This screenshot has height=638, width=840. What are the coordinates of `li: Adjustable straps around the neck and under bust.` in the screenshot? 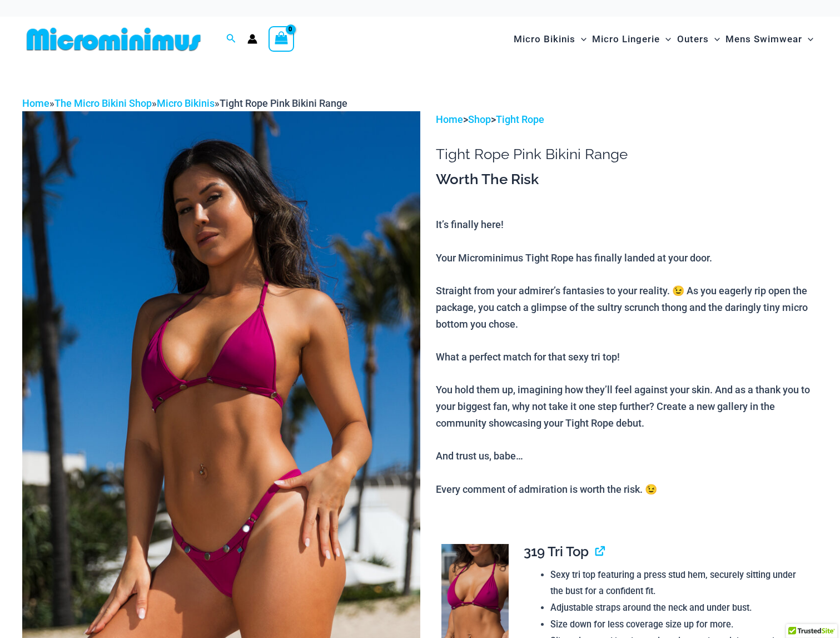 It's located at (679, 608).